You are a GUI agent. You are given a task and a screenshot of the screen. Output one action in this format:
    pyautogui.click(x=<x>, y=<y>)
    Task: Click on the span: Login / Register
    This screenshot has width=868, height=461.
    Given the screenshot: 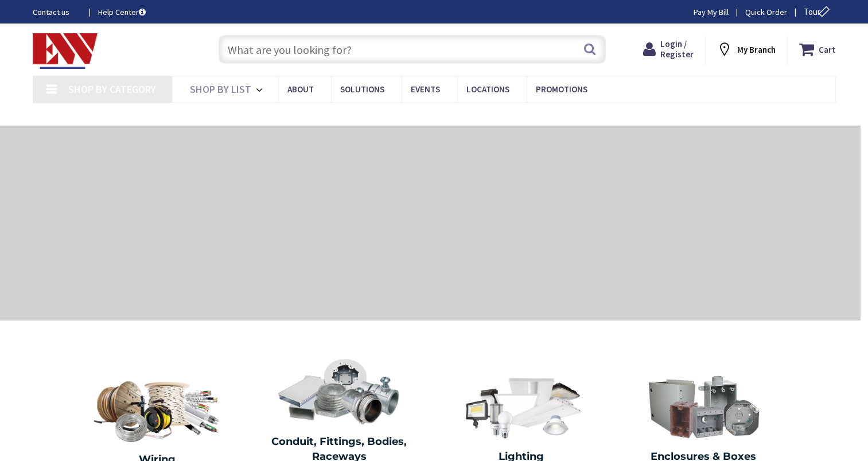 What is the action you would take?
    pyautogui.click(x=677, y=49)
    